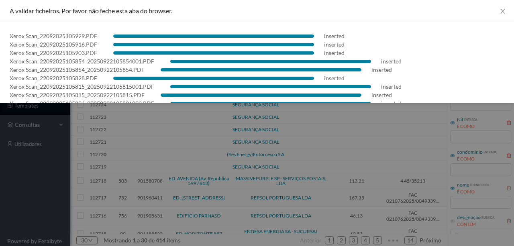 The image size is (514, 246). I want to click on div: Xerox Scan_22092025105916.PDF, so click(53, 44).